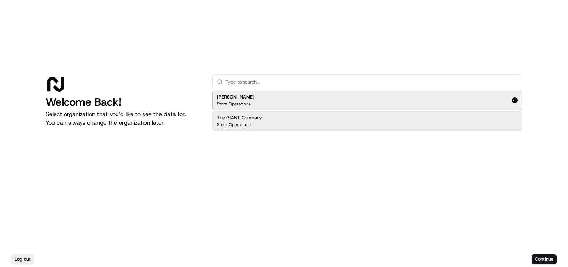 This screenshot has height=267, width=568. Describe the element at coordinates (123, 102) in the screenshot. I see `h1: Welcome Back!` at that location.